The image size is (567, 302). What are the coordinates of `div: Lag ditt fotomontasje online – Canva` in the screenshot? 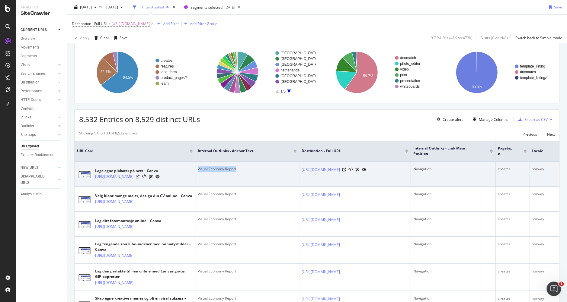 It's located at (128, 221).